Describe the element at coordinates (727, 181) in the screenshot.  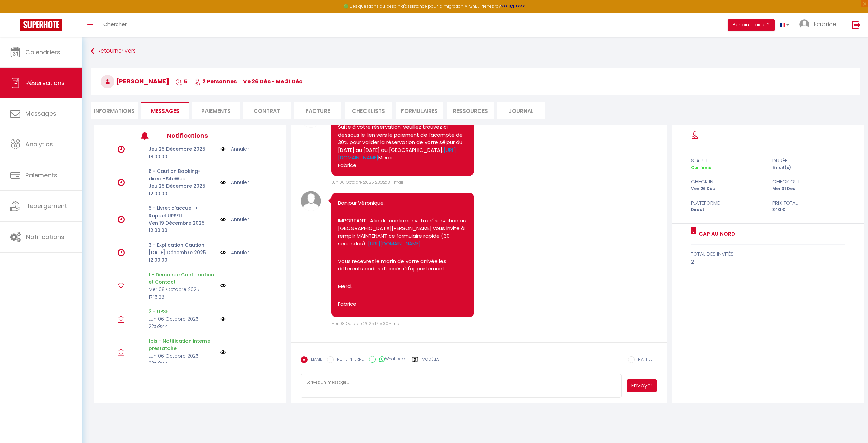
I see `div: check in` at that location.